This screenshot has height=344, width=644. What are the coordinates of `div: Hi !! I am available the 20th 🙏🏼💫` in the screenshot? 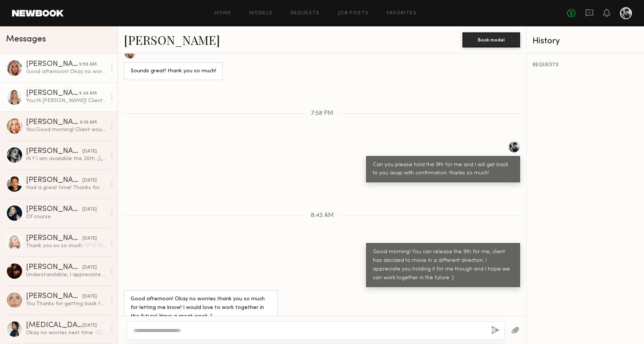 It's located at (66, 159).